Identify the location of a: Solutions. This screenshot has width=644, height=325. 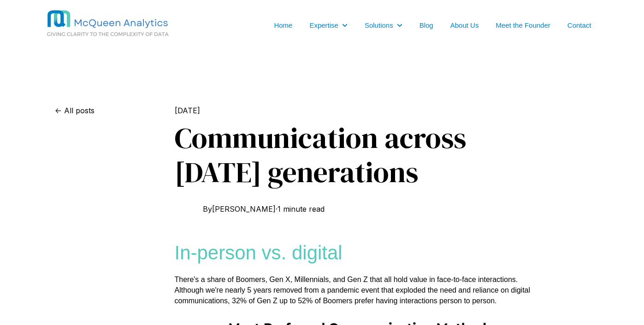
(379, 25).